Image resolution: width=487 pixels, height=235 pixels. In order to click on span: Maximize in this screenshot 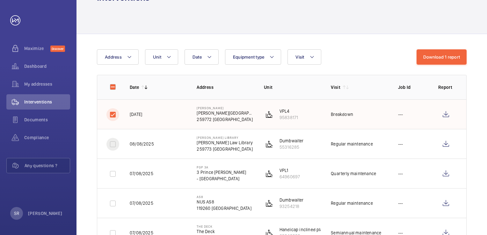, I will do `click(37, 48)`.